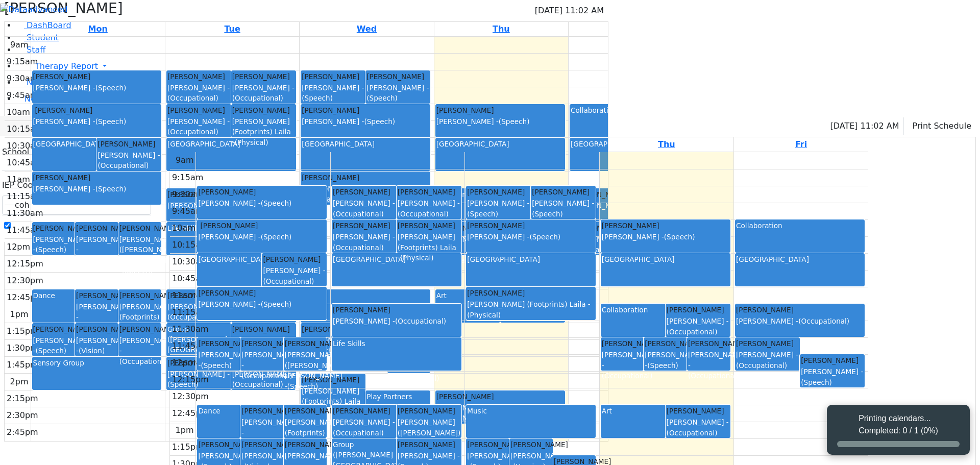 Image resolution: width=980 pixels, height=465 pixels. I want to click on div: 1:30pm, so click(22, 348).